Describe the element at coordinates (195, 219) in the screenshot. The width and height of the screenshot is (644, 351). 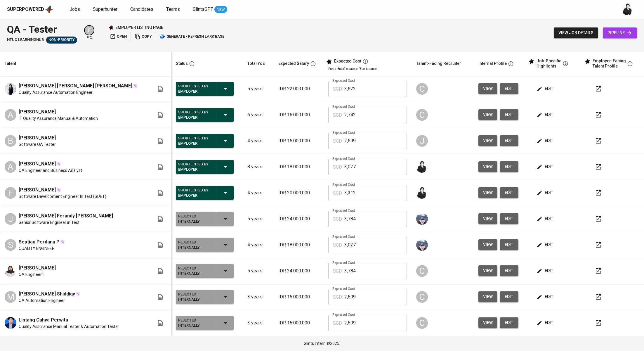
I see `div: Rejected Internally` at that location.